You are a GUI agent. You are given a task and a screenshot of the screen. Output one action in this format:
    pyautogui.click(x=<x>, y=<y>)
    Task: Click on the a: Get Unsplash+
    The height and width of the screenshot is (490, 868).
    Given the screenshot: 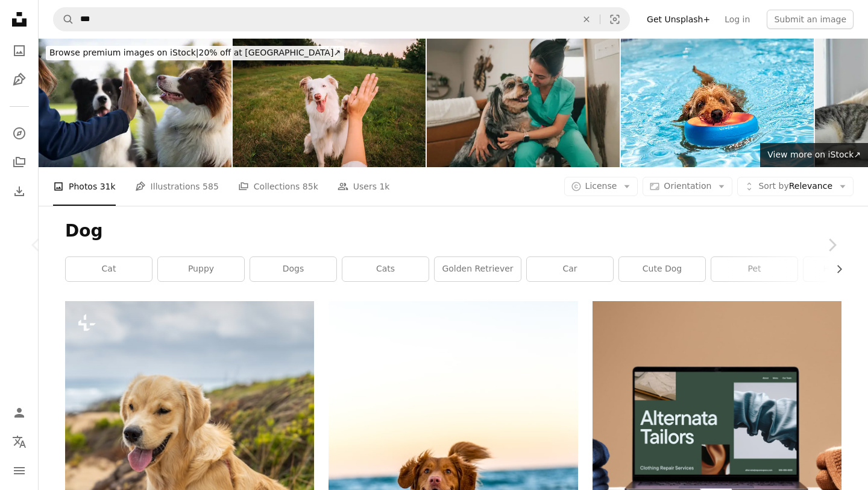 What is the action you would take?
    pyautogui.click(x=678, y=19)
    